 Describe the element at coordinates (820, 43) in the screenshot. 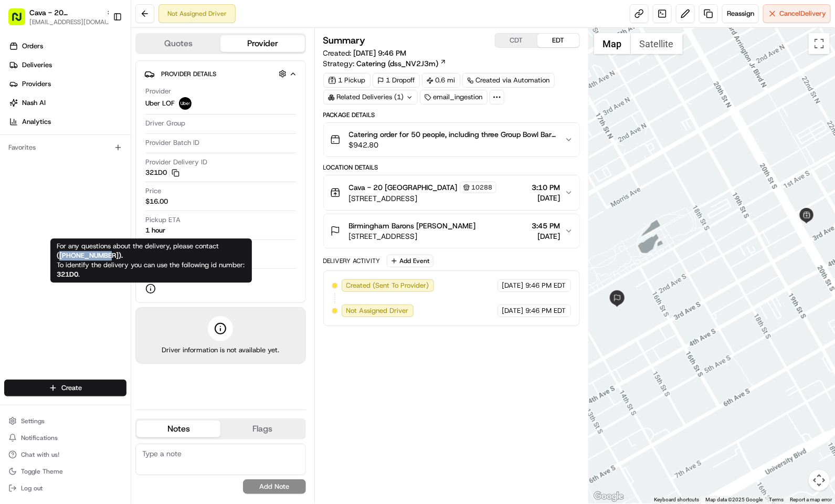

I see `button: Toggle fullscreen view` at that location.